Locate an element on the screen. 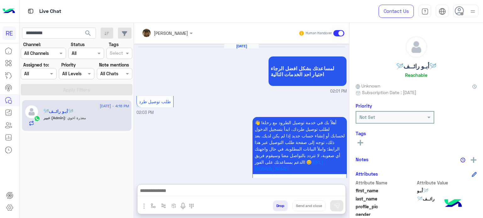  img: create order is located at coordinates (174, 206).